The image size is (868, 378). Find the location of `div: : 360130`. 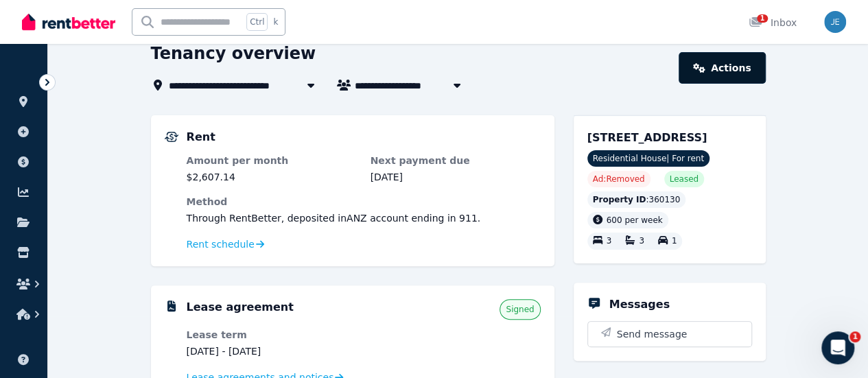

div: : 360130 is located at coordinates (637, 200).